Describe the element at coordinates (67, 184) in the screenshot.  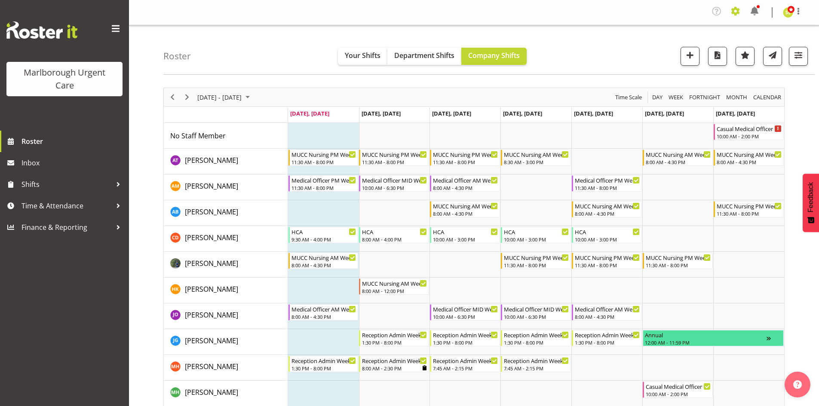
I see `span: Shifts` at that location.